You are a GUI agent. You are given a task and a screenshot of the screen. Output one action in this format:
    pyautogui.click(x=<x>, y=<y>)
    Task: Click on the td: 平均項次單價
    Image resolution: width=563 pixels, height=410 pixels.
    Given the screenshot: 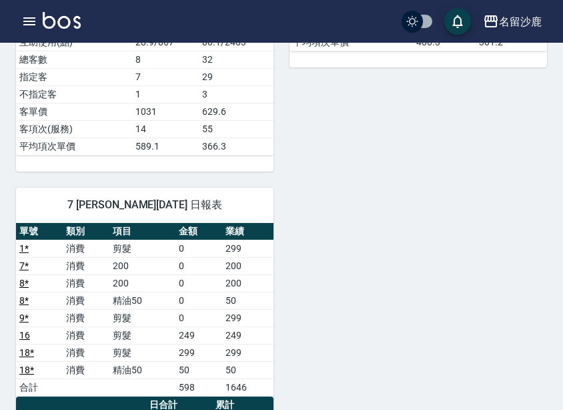 What is the action you would take?
    pyautogui.click(x=74, y=146)
    